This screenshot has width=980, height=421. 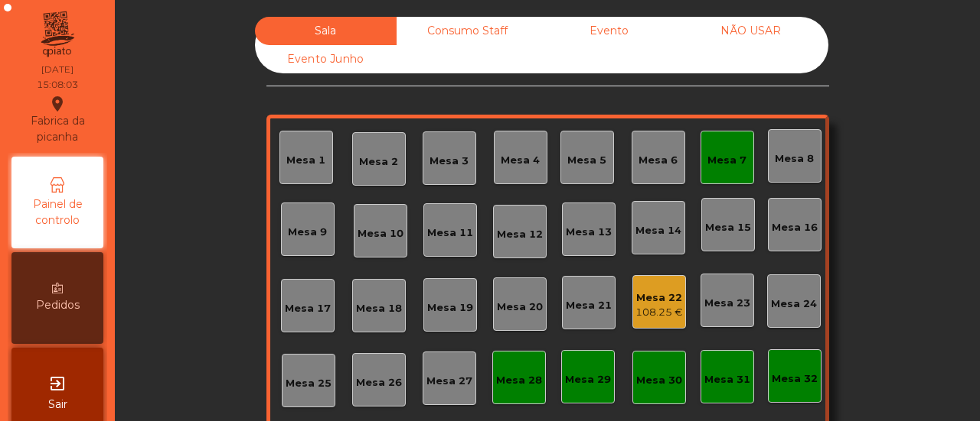 I want to click on div: Mesa 23, so click(x=727, y=304).